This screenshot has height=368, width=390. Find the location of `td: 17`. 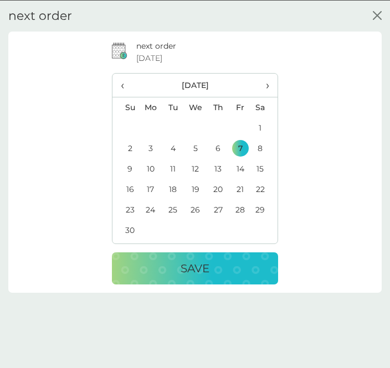

td: 17 is located at coordinates (150, 189).